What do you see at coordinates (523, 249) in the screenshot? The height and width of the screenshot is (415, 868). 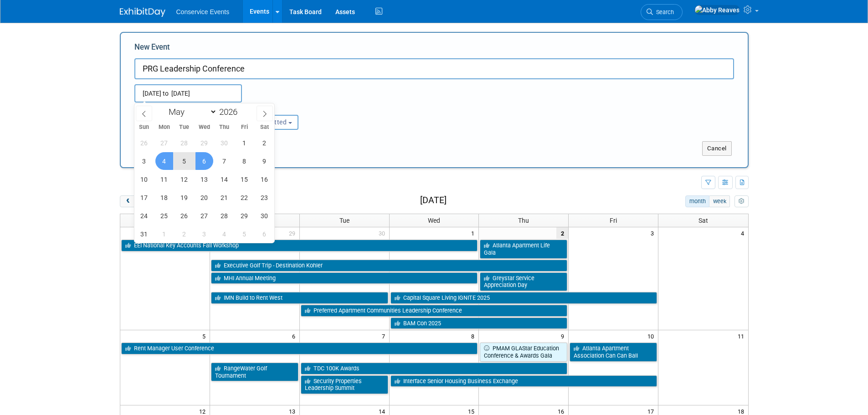 I see `a: Atlanta Apartment Life Gala` at bounding box center [523, 249].